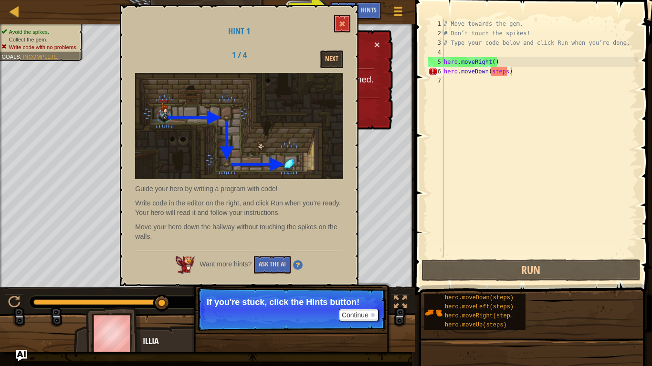  What do you see at coordinates (10, 56) in the screenshot?
I see `span: Goals` at bounding box center [10, 56].